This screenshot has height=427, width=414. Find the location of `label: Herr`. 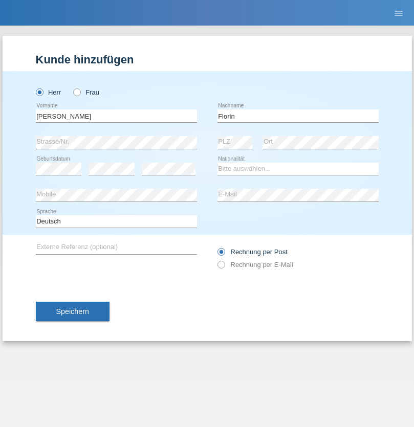

label: Herr is located at coordinates (49, 92).